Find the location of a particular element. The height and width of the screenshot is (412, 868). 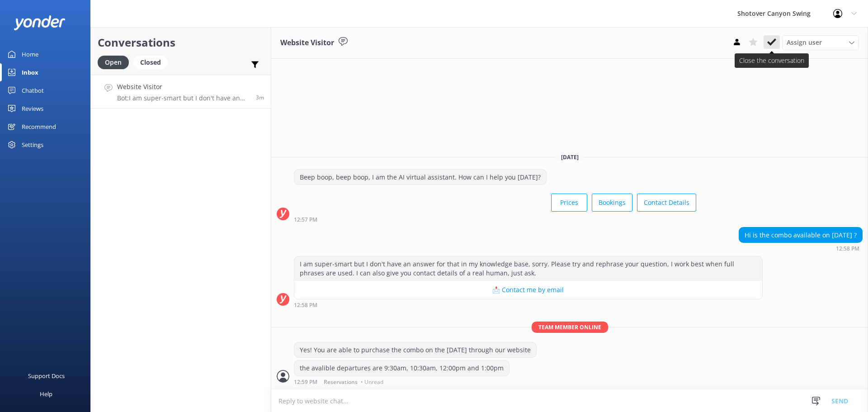

div: the avalible departures are 9:30am, 10:30am, 12:00pm and 1:00pm is located at coordinates (401, 368).